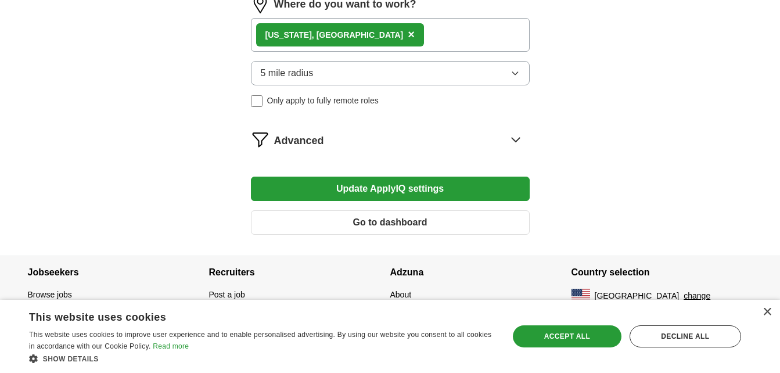  I want to click on img: US flag, so click(581, 296).